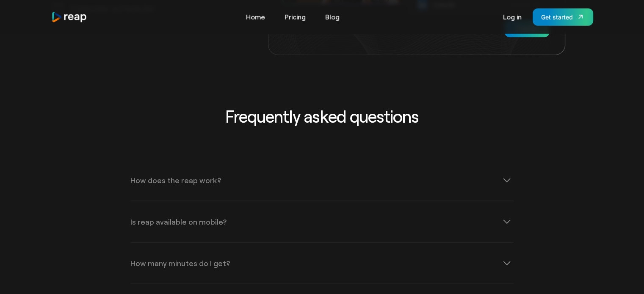  What do you see at coordinates (295, 17) in the screenshot?
I see `a: Pricing` at bounding box center [295, 17].